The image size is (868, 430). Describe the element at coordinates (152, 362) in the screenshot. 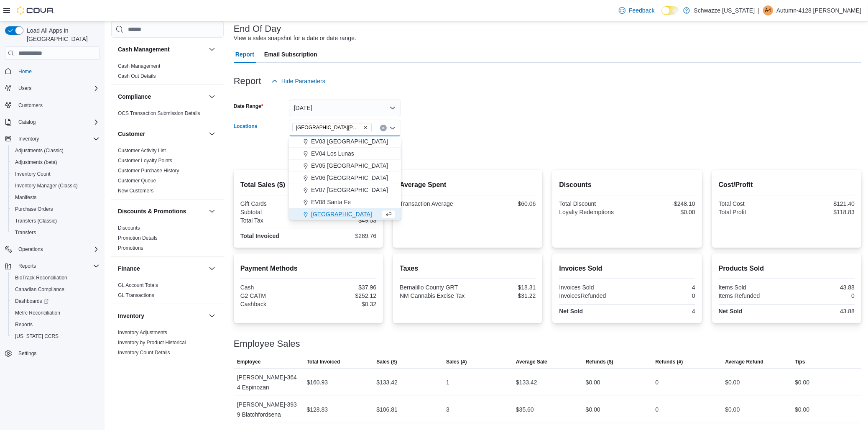

I see `a: Inventory On Hand by Package` at that location.